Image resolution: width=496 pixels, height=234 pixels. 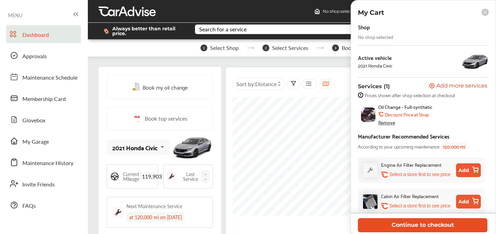 What do you see at coordinates (374, 86) in the screenshot?
I see `p: Services (1)` at bounding box center [374, 86].